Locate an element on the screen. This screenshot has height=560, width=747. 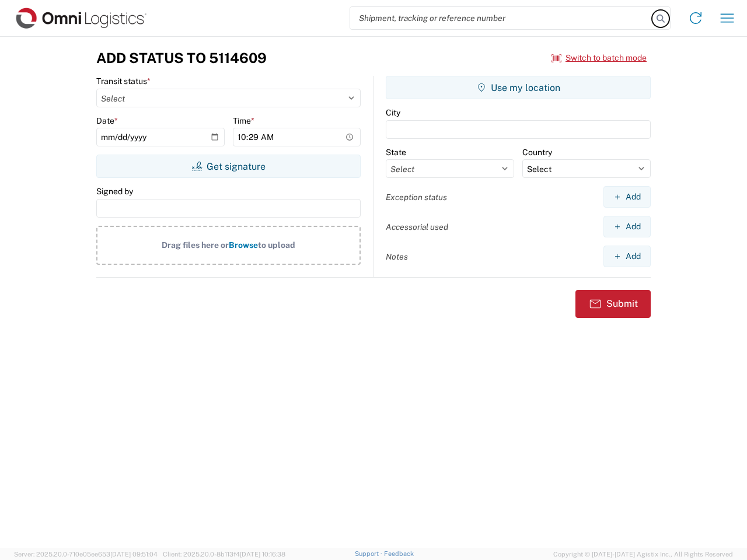
label: State is located at coordinates (396, 152).